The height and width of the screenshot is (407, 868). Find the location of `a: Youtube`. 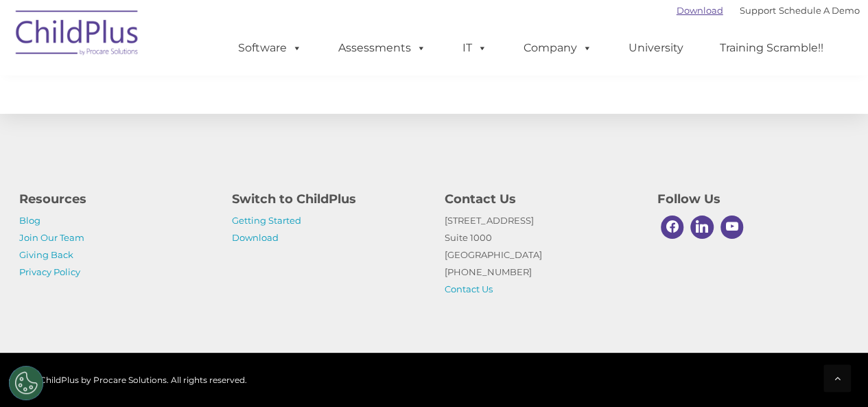

a: Youtube is located at coordinates (733, 227).